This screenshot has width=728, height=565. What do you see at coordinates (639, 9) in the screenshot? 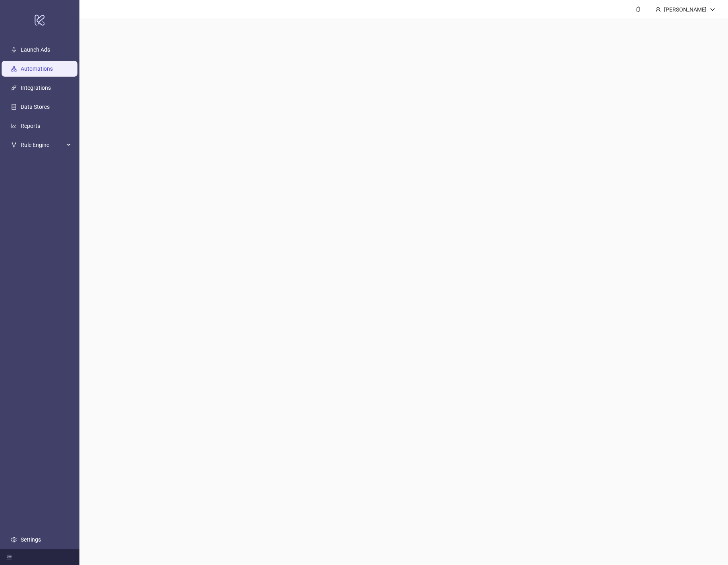
I see `span: bell` at bounding box center [639, 9].